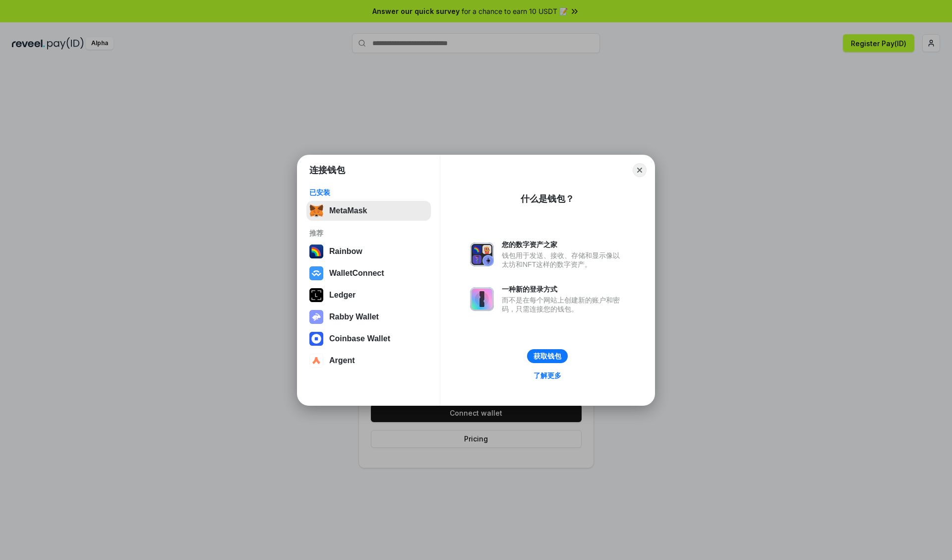 Image resolution: width=952 pixels, height=560 pixels. Describe the element at coordinates (357, 273) in the screenshot. I see `div: WalletConnect` at that location.